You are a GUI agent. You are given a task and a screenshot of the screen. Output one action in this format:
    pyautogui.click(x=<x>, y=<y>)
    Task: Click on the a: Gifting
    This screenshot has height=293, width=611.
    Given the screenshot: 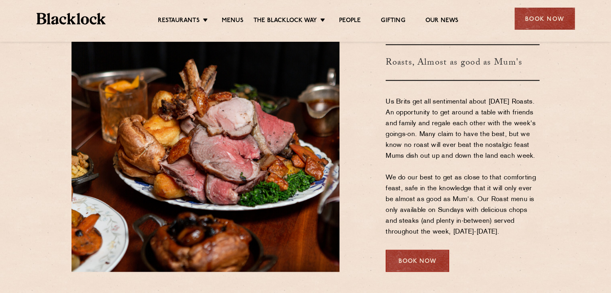 What is the action you would take?
    pyautogui.click(x=393, y=21)
    